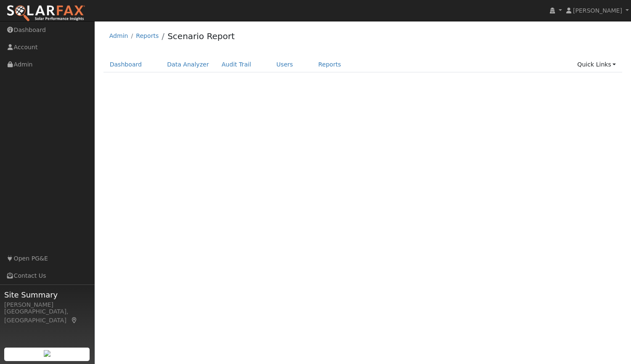  I want to click on a: Scenario Report, so click(201, 36).